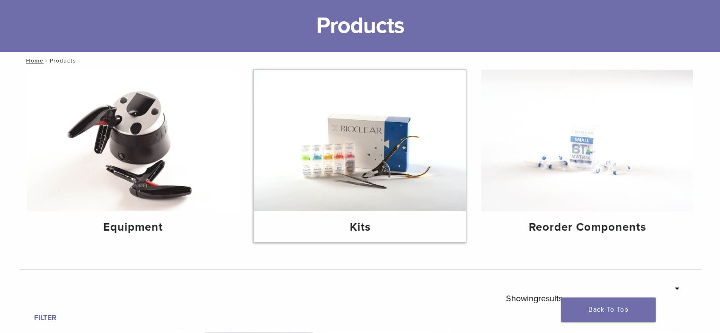 The height and width of the screenshot is (333, 720). I want to click on img: Equipment, so click(133, 140).